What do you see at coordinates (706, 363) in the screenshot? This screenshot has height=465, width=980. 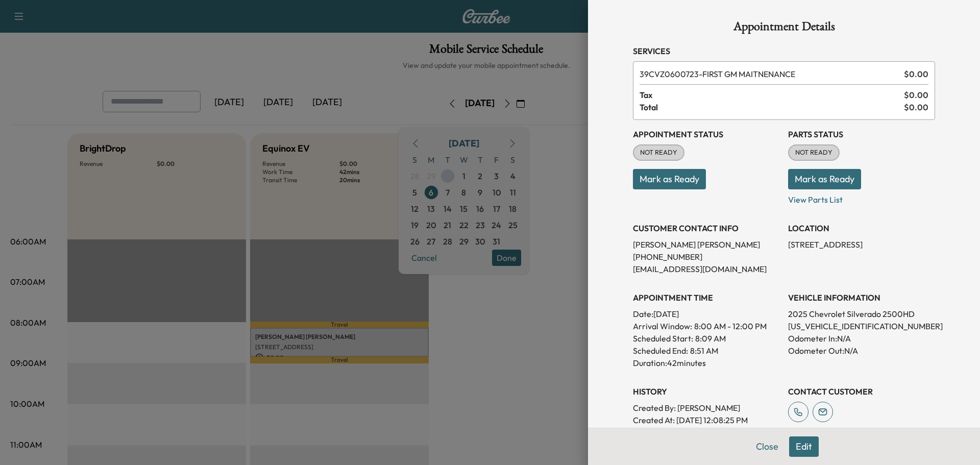 I see `p: Duration: 42 minutes` at bounding box center [706, 363].